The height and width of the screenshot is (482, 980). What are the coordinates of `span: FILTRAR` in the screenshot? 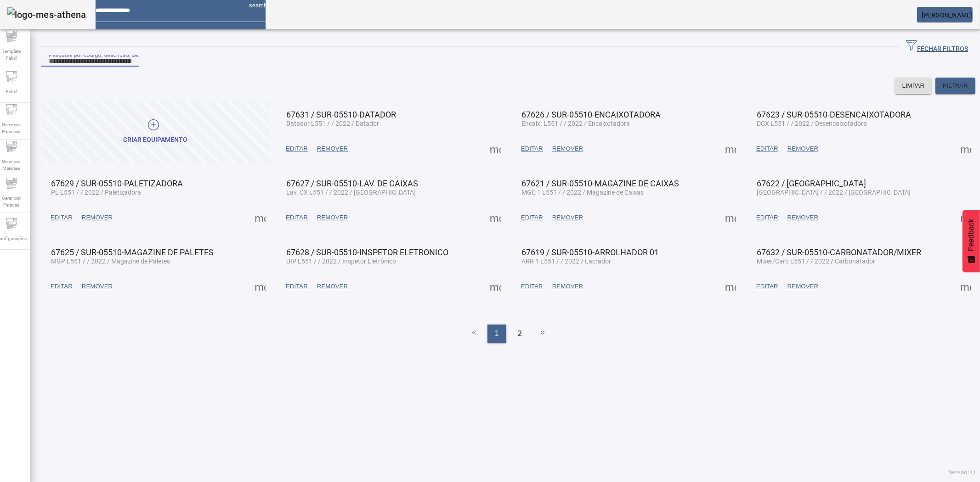 It's located at (955, 86).